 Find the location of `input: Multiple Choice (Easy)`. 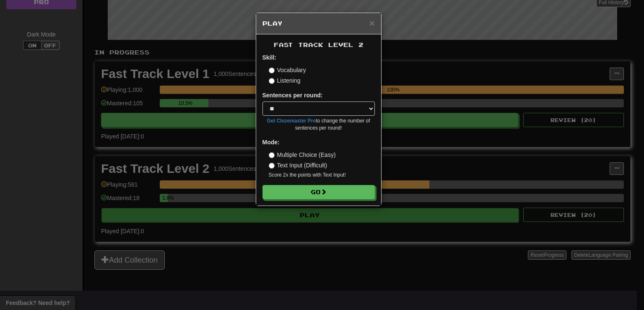

input: Multiple Choice (Easy) is located at coordinates (272, 155).